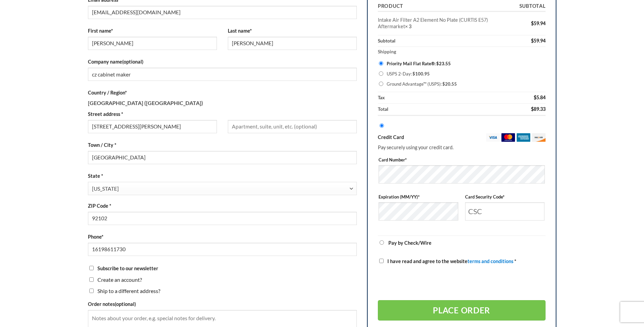  I want to click on img: visa, so click(493, 137).